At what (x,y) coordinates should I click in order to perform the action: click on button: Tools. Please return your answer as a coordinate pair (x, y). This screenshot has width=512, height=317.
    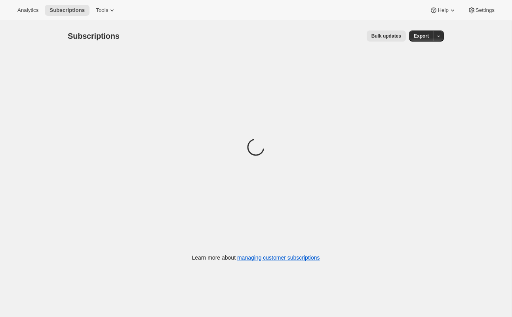
    Looking at the image, I should click on (106, 10).